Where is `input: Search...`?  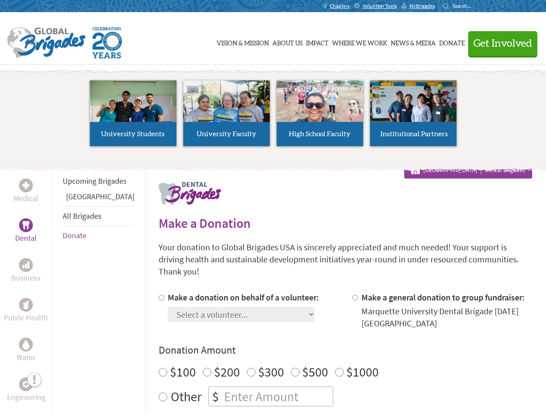 input: Search... is located at coordinates (464, 6).